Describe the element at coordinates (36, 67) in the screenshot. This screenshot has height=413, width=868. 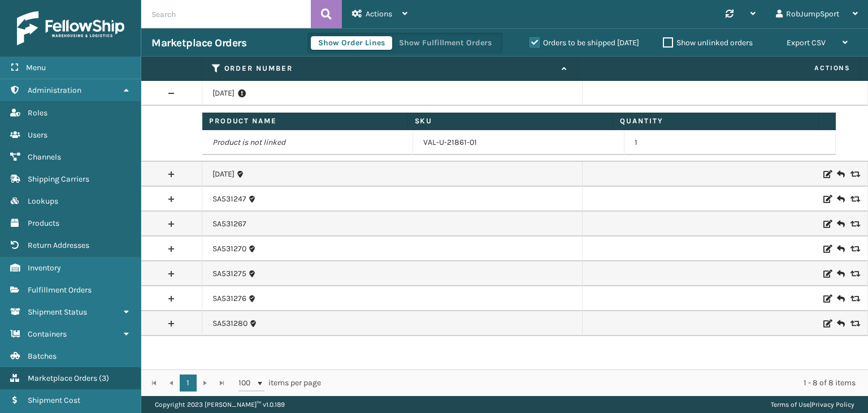
I see `span: Menu` at that location.